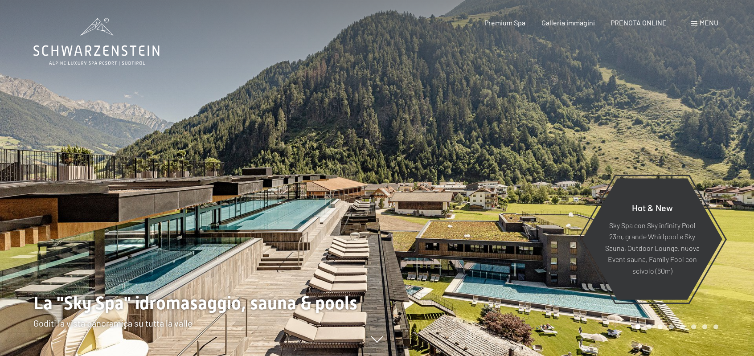 This screenshot has width=754, height=356. What do you see at coordinates (568, 22) in the screenshot?
I see `span: Galleria immagini` at bounding box center [568, 22].